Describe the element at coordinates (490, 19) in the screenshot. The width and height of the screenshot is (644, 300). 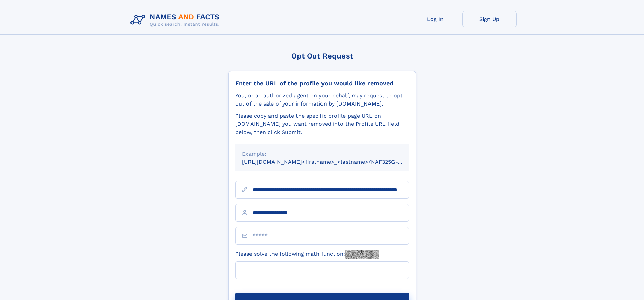
I see `a: Sign Up` at that location.